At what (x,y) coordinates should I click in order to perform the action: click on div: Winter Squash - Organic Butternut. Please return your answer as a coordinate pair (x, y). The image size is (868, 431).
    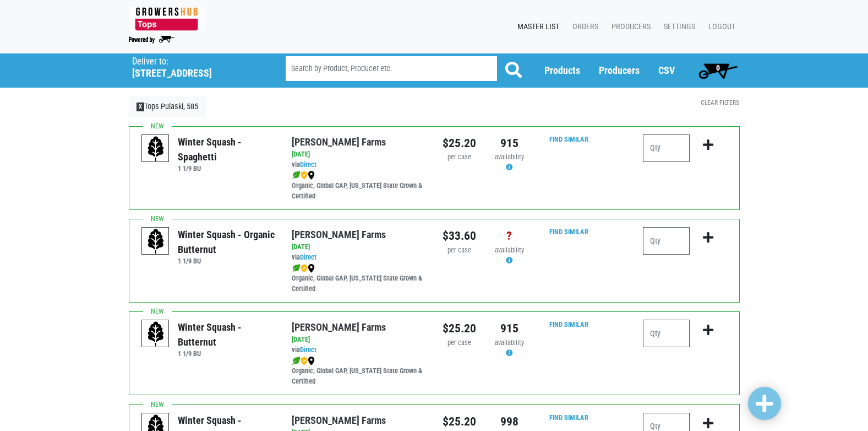
    Looking at the image, I should click on (226, 242).